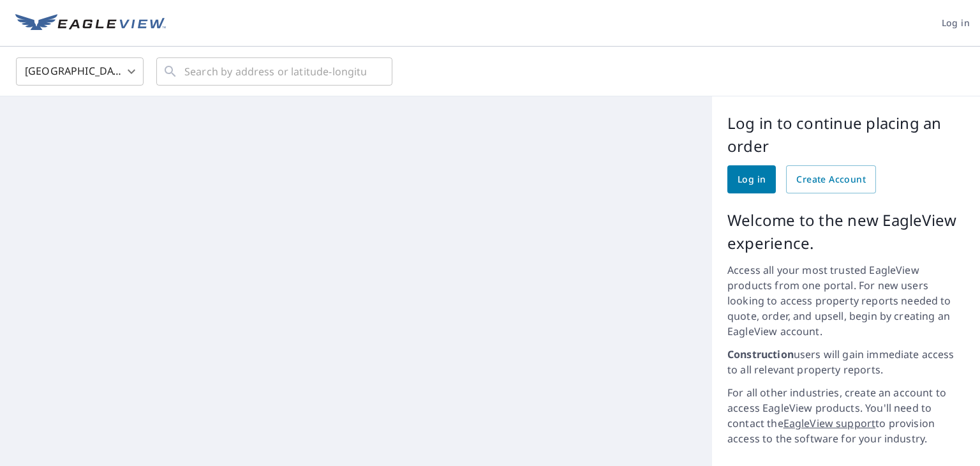 This screenshot has width=980, height=466. What do you see at coordinates (830, 180) in the screenshot?
I see `a: Create Account` at bounding box center [830, 180].